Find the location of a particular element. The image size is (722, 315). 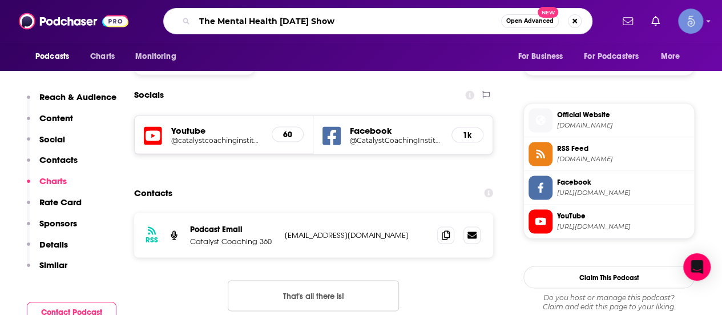

h5: Youtube is located at coordinates (217, 130).